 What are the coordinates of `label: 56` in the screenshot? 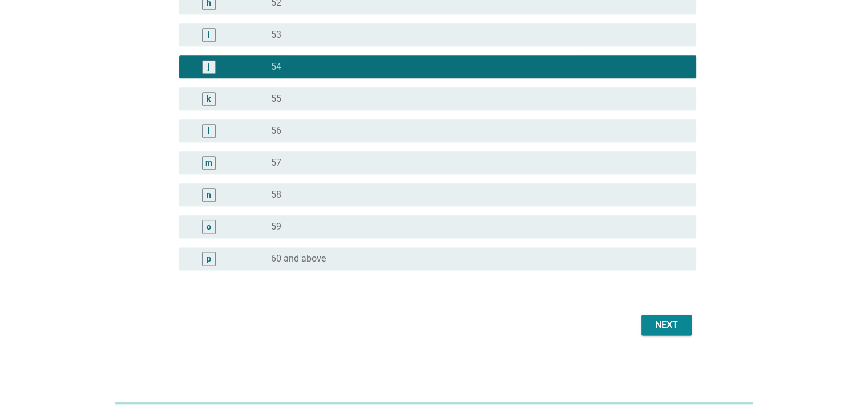 It's located at (277, 130).